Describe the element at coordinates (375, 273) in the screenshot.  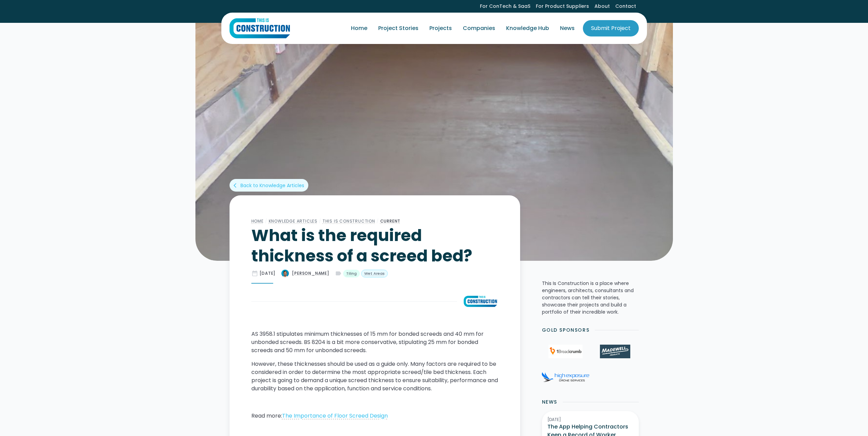
I see `div: Wet Areas` at that location.